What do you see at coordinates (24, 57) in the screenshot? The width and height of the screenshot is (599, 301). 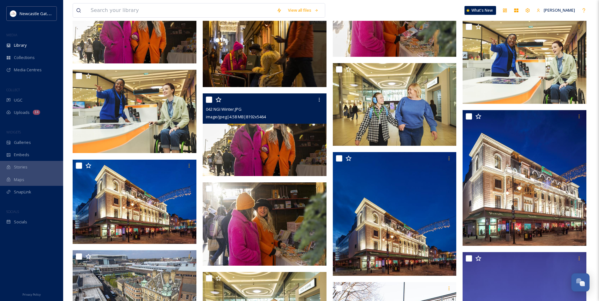 I see `span: Collections` at bounding box center [24, 57].